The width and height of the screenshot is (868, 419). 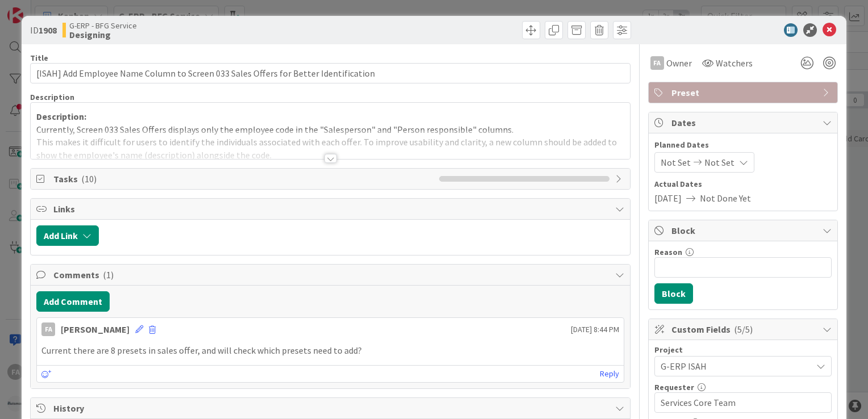 I want to click on p: Currently, Screen 033 Sales Offers displays only the employee code in the "Salesperson" and "Pers..., so click(x=330, y=130).